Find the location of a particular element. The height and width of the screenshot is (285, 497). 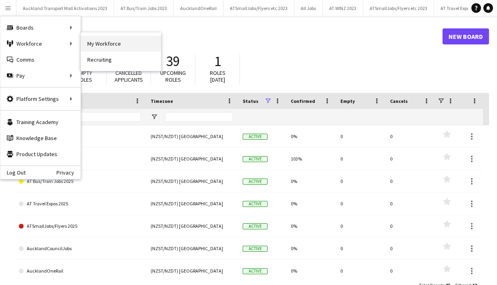

span: Cancels is located at coordinates (399, 101).